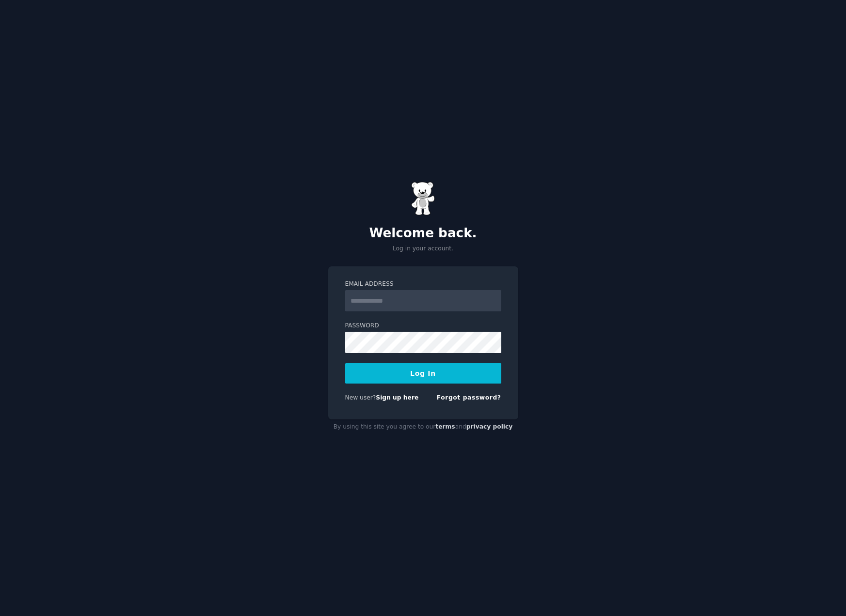 This screenshot has width=846, height=616. Describe the element at coordinates (445, 426) in the screenshot. I see `a: terms` at that location.